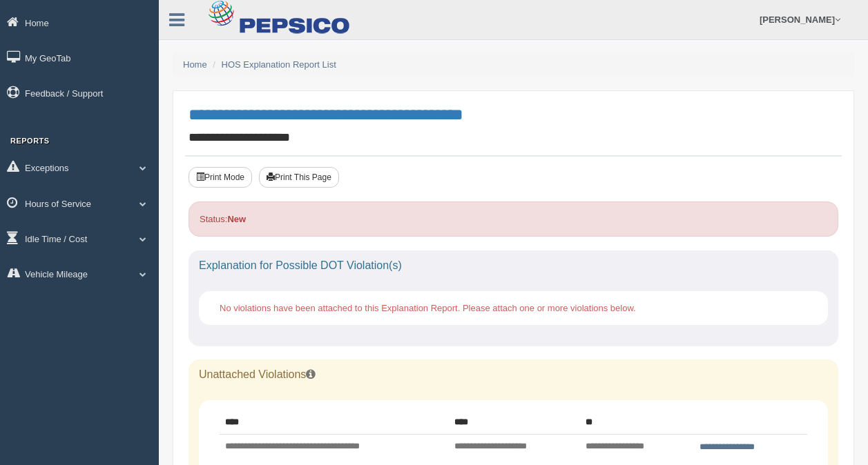 Image resolution: width=868 pixels, height=465 pixels. Describe the element at coordinates (236, 219) in the screenshot. I see `strong: New` at that location.